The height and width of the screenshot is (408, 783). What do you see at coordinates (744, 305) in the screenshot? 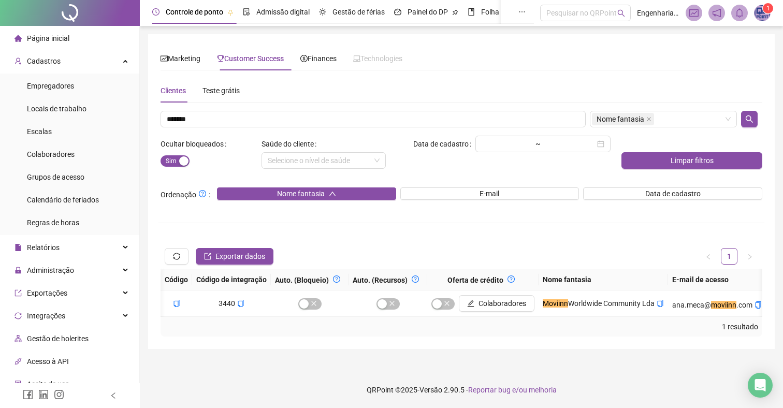
I see `span: .com` at bounding box center [744, 305].